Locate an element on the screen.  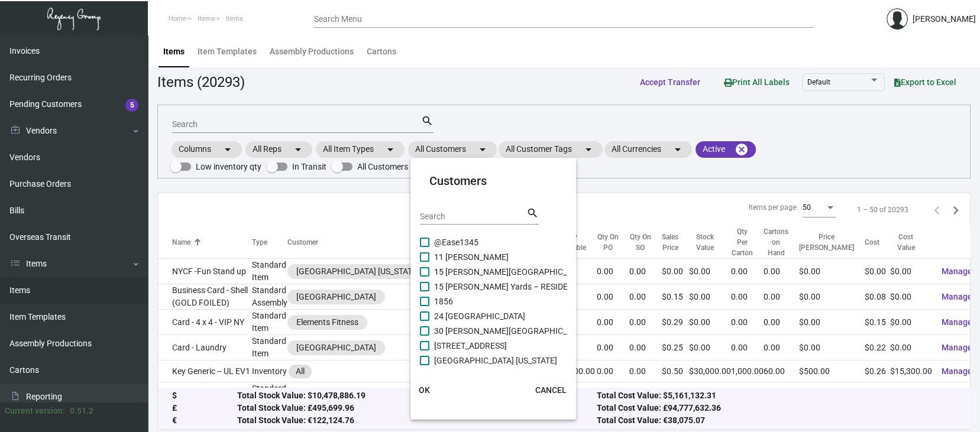
span: @Ease1345 is located at coordinates (456, 242).